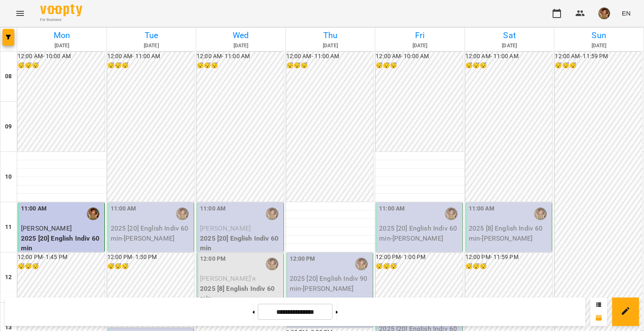 Image resolution: width=644 pixels, height=331 pixels. Describe the element at coordinates (9, 177) in the screenshot. I see `h6: 10` at that location.